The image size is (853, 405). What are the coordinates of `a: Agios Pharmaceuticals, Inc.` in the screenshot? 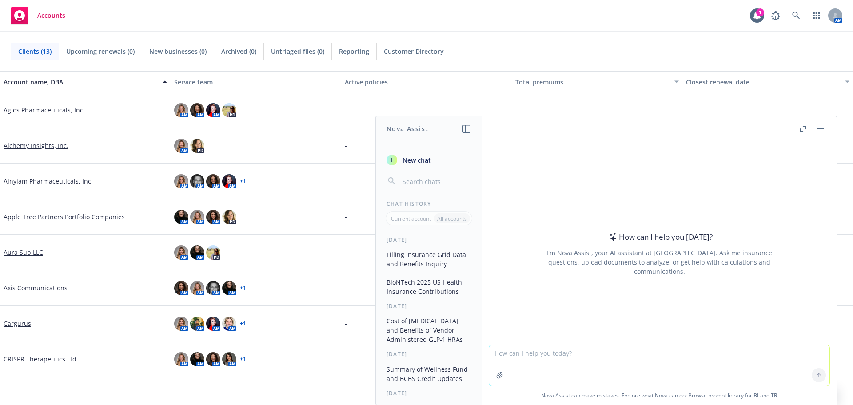 It's located at (44, 110).